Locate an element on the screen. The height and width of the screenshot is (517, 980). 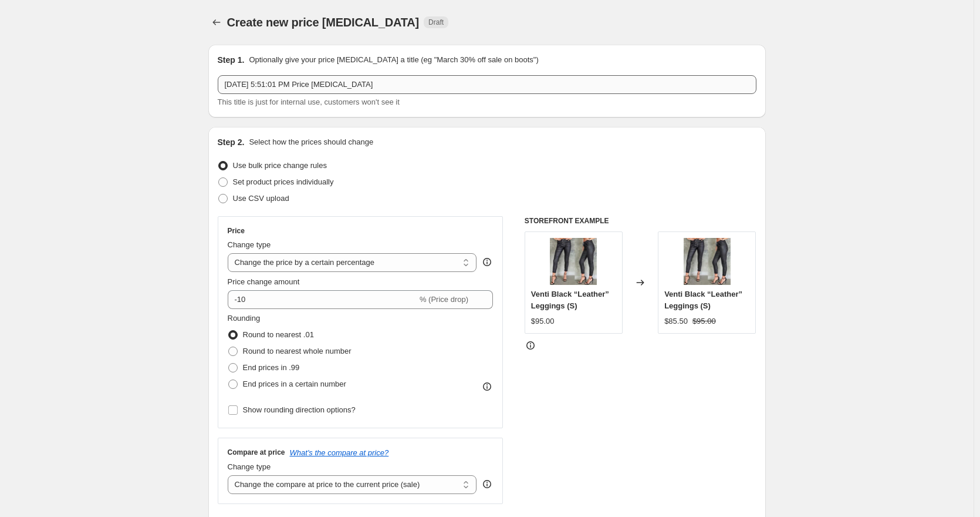
span: Show rounding direction options? is located at coordinates (300, 409).